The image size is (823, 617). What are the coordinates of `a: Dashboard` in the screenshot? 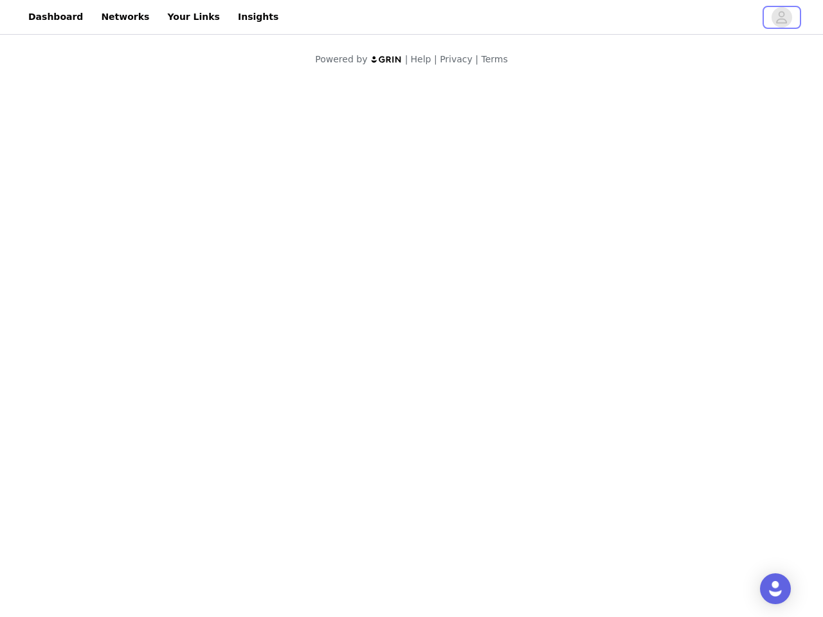 It's located at (55, 17).